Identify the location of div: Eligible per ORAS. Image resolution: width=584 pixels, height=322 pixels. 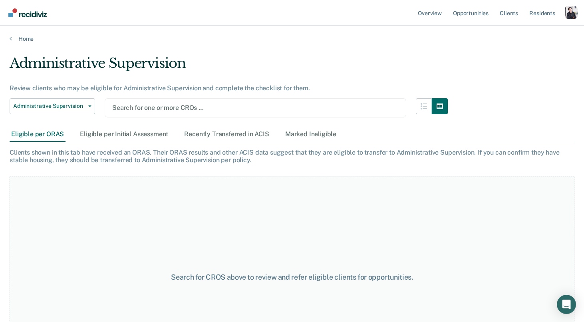
(38, 134).